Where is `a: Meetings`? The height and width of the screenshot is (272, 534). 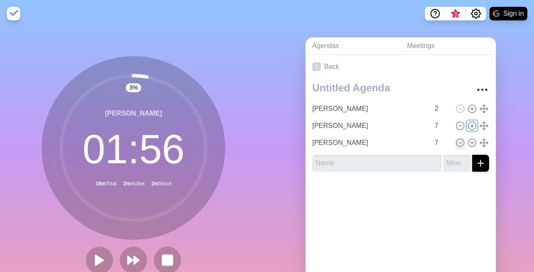 a: Meetings is located at coordinates (447, 46).